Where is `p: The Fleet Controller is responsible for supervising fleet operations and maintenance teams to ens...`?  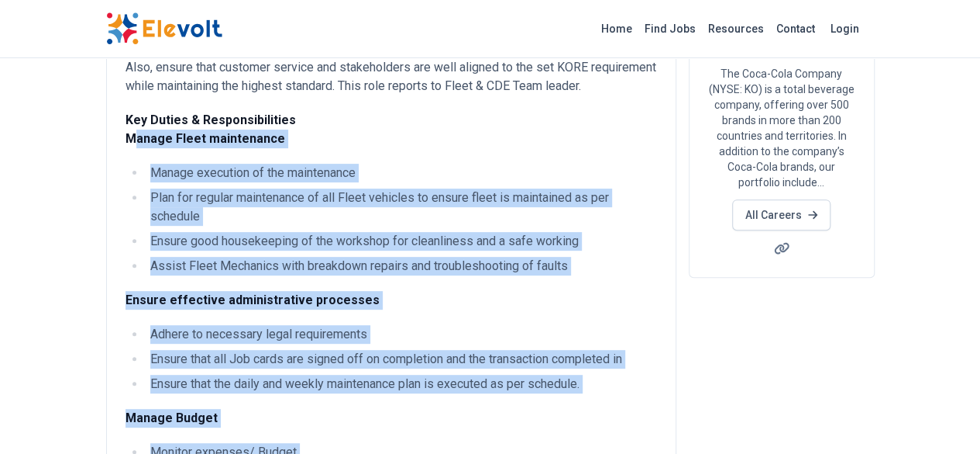 p: The Fleet Controller is responsible for supervising fleet operations and maintenance teams to ens... is located at coordinates (391, 58).